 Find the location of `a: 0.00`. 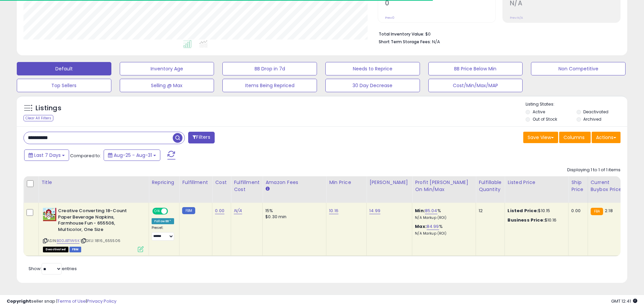

a: 0.00 is located at coordinates (220, 211).